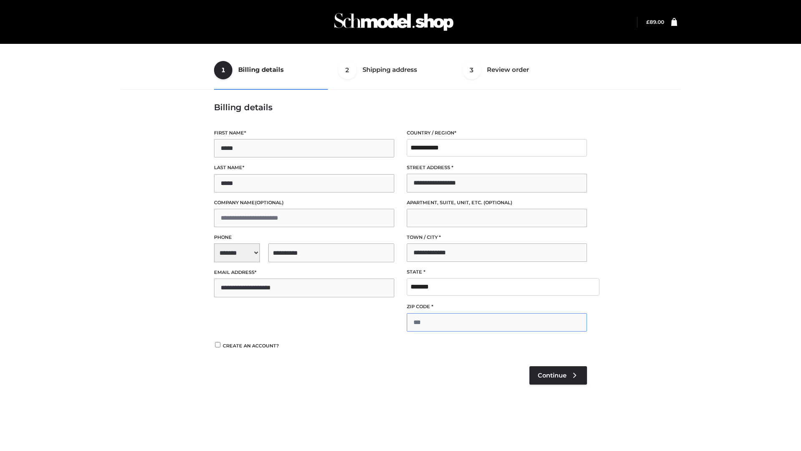 This screenshot has height=451, width=801. I want to click on bdi: 89.00, so click(655, 22).